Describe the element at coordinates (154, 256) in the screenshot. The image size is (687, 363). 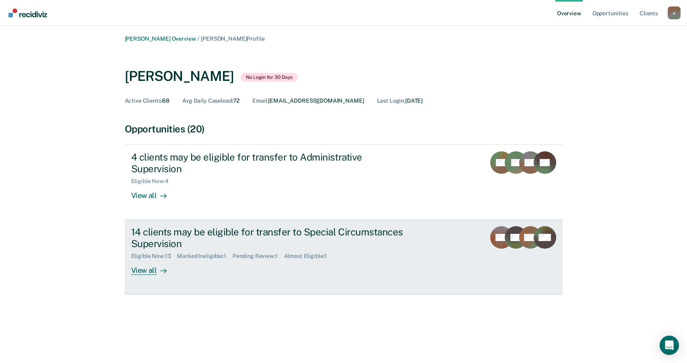
I see `div: Eligible Now : 13` at that location.